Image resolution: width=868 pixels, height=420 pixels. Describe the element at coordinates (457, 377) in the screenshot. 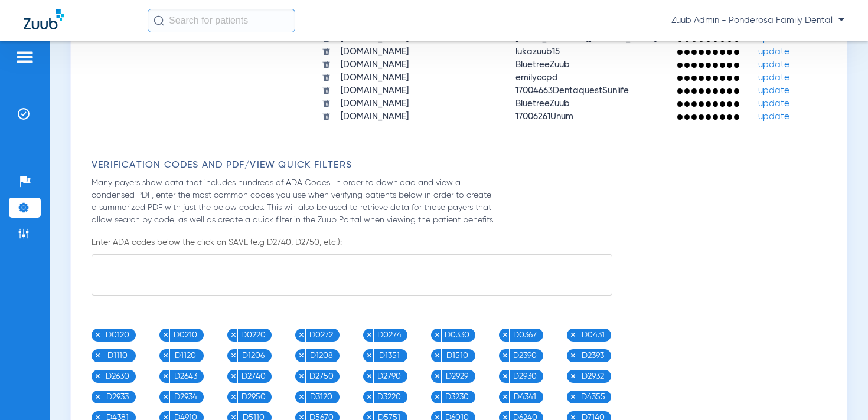

I see `span: D2929` at that location.